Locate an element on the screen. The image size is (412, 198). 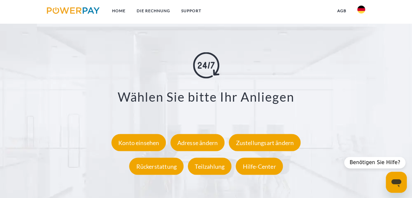
div: Rückerstattung is located at coordinates (156, 166).